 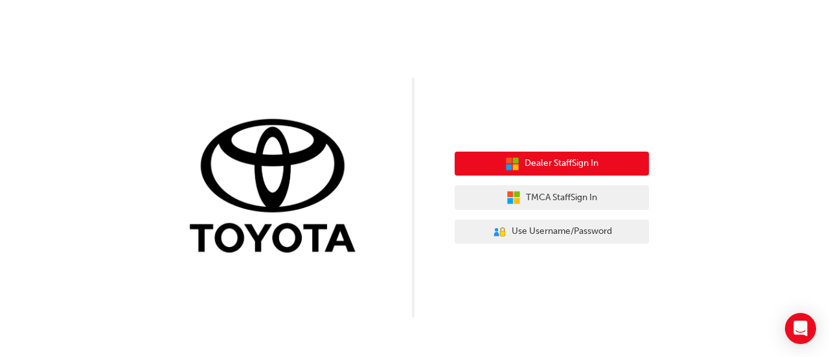 I want to click on button: Dealer StaffSign In, so click(x=552, y=164).